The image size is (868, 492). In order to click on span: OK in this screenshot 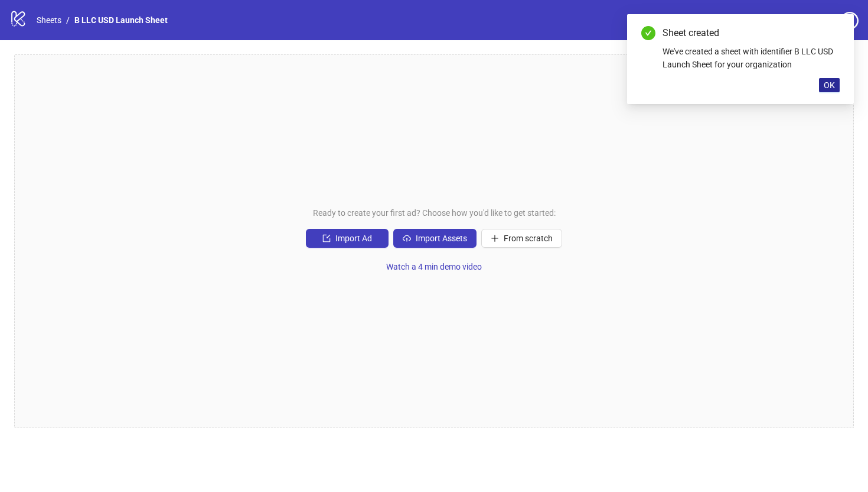, I will do `click(829, 85)`.